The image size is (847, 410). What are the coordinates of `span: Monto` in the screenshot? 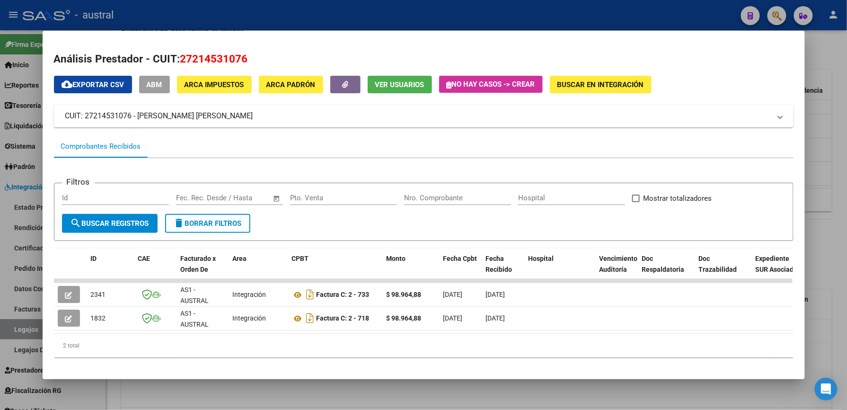 It's located at (396, 258).